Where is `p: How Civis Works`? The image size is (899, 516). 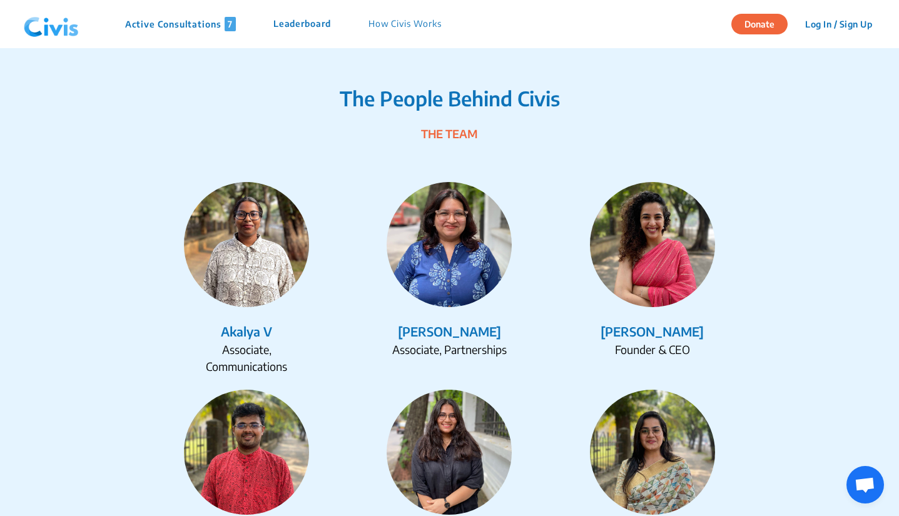
p: How Civis Works is located at coordinates (405, 24).